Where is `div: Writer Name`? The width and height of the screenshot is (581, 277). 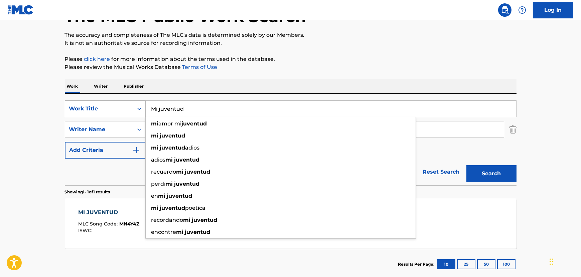
div: Writer Name is located at coordinates (99, 129).